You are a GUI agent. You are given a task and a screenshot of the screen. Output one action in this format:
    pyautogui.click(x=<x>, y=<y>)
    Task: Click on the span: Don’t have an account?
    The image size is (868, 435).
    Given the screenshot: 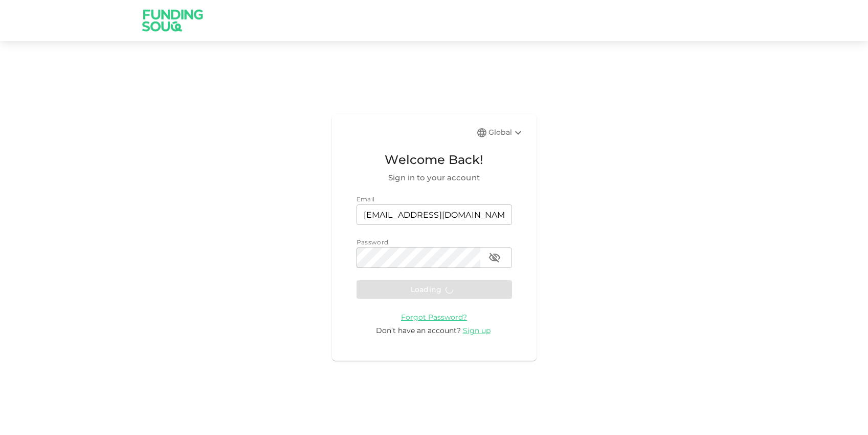 What is the action you would take?
    pyautogui.click(x=418, y=330)
    